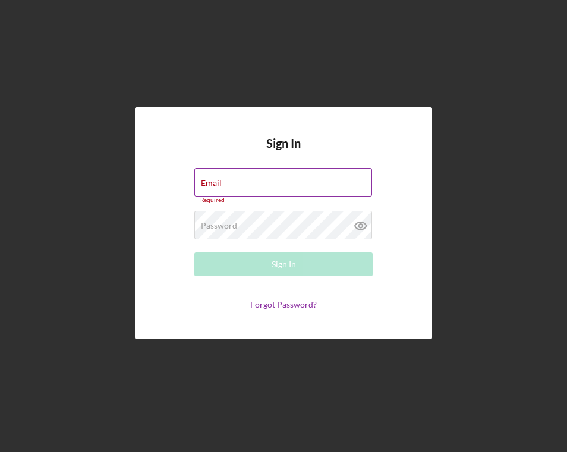 The image size is (567, 452). I want to click on label: Email, so click(211, 183).